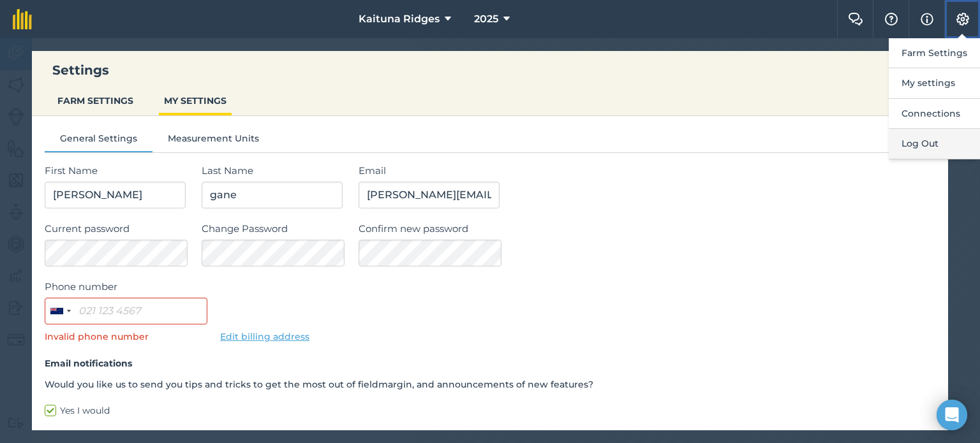  What do you see at coordinates (273, 171) in the screenshot?
I see `label: Last Name` at bounding box center [273, 171].